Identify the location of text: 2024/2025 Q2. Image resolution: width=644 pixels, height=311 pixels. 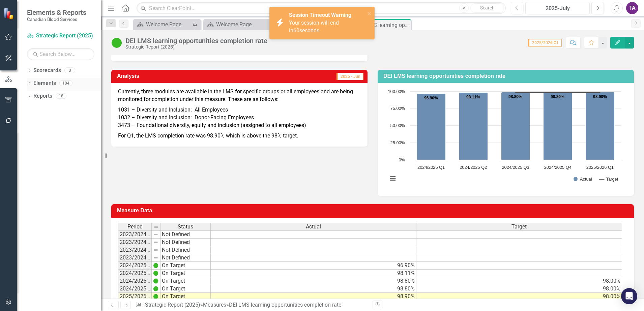
(473, 168).